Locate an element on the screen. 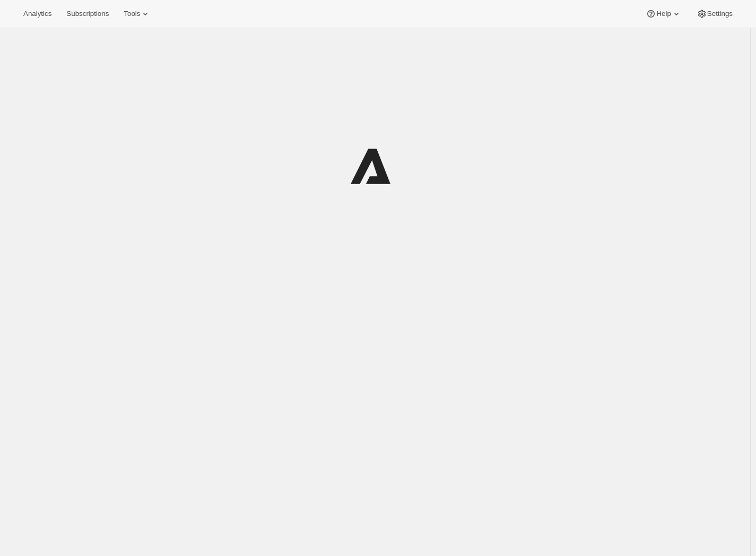 This screenshot has height=556, width=756. span: Help is located at coordinates (663, 14).